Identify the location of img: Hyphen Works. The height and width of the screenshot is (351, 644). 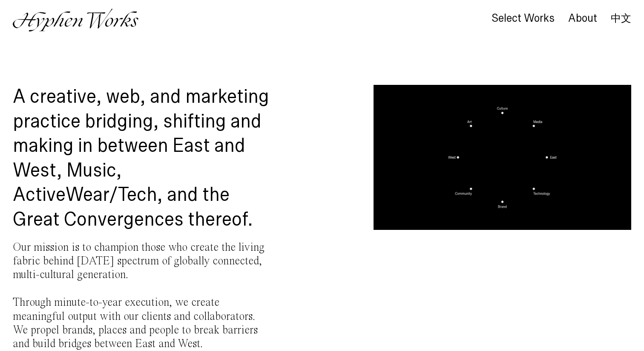
(75, 20).